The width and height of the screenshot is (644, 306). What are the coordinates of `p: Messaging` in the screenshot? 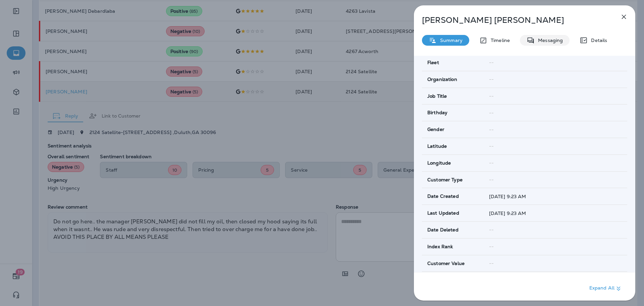 It's located at (549, 40).